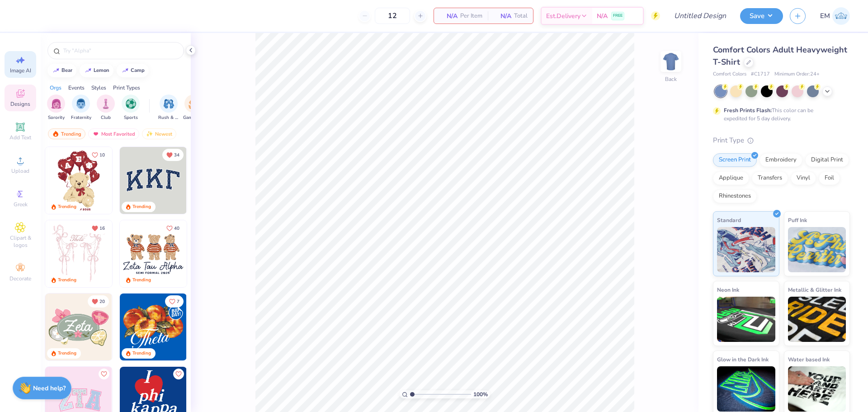 The height and width of the screenshot is (412, 868). Describe the element at coordinates (55, 88) in the screenshot. I see `div: Orgs` at that location.